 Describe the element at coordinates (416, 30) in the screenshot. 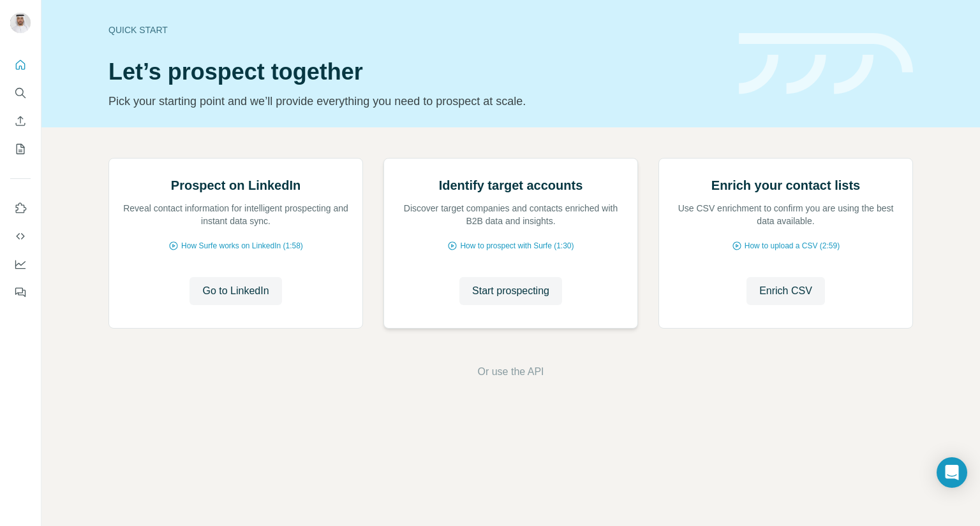

I see `div: Quick start` at that location.